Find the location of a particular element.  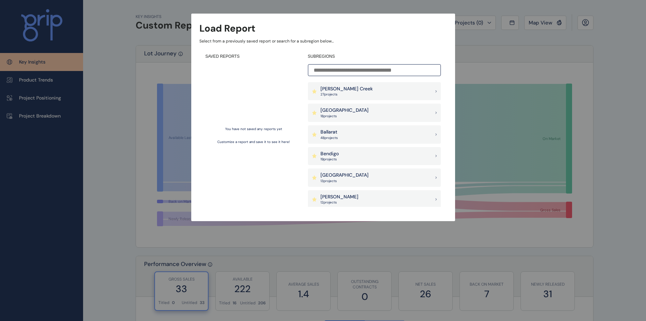

p: 13 project s is located at coordinates (345, 181).